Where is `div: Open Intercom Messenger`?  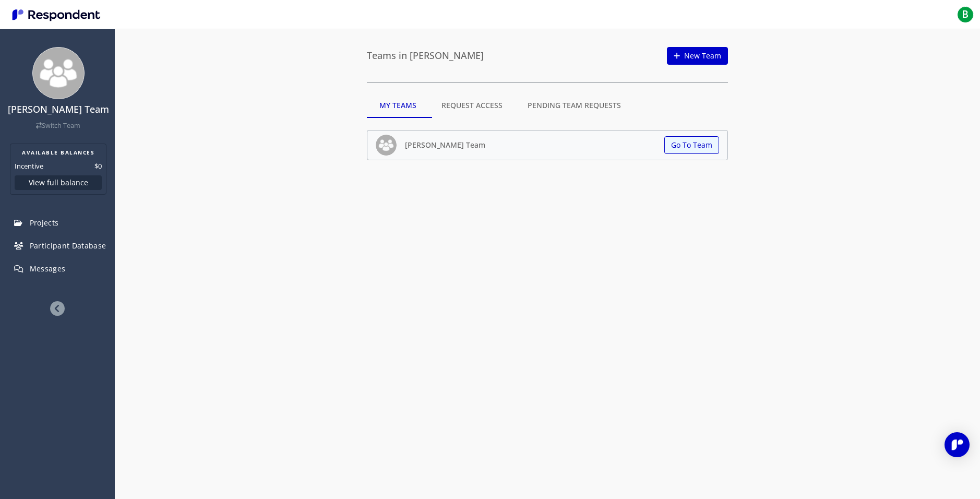 div: Open Intercom Messenger is located at coordinates (957, 445).